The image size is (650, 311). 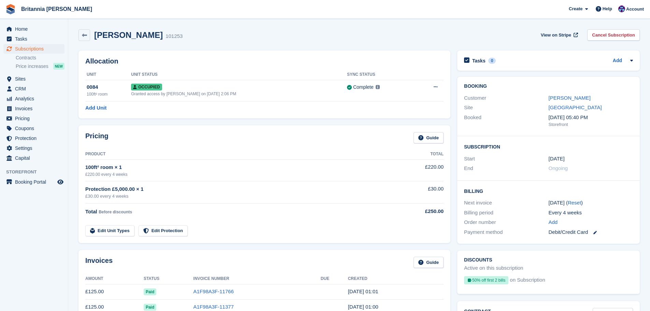 What do you see at coordinates (479, 61) in the screenshot?
I see `h2: Tasks` at bounding box center [479, 61].